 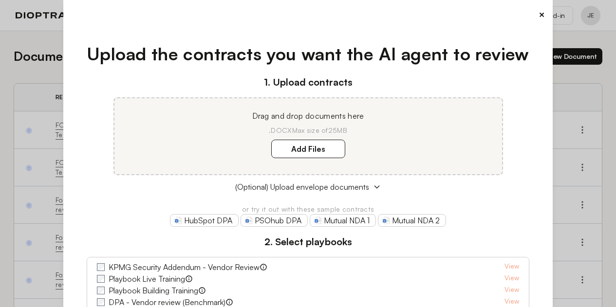 I want to click on p: .DOCX Max size of 25MB, so click(x=308, y=131).